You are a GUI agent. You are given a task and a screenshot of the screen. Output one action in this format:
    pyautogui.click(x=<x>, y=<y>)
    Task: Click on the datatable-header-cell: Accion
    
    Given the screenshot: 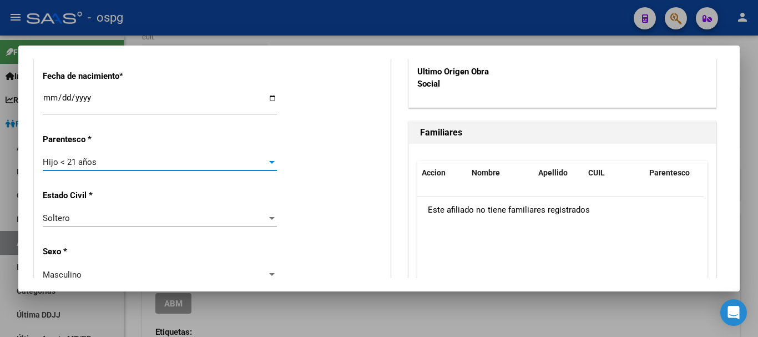 What is the action you would take?
    pyautogui.click(x=442, y=173)
    